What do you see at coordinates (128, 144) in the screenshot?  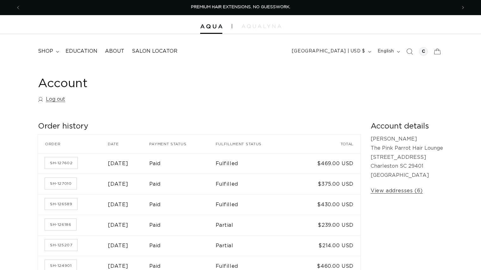 I see `th: Date` at bounding box center [128, 144].